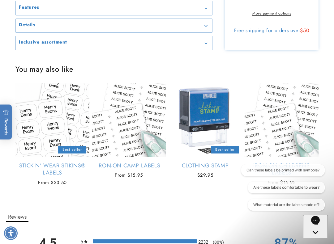 The image size is (334, 244). I want to click on summary: Inclusive assortment, so click(114, 43).